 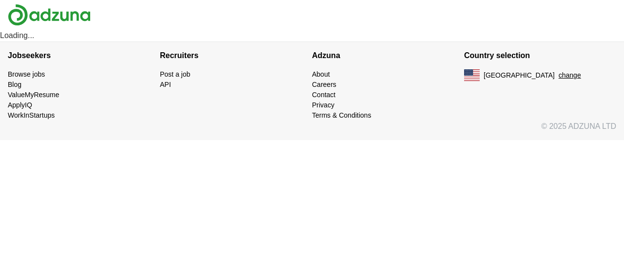 What do you see at coordinates (324, 84) in the screenshot?
I see `a: Careers` at bounding box center [324, 84].